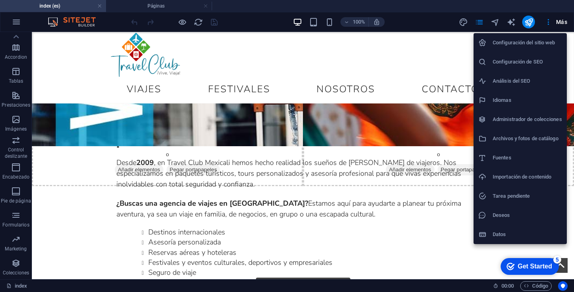  What do you see at coordinates (407, 126) in the screenshot?
I see `div: Suelta el contenido aquí` at bounding box center [407, 126].